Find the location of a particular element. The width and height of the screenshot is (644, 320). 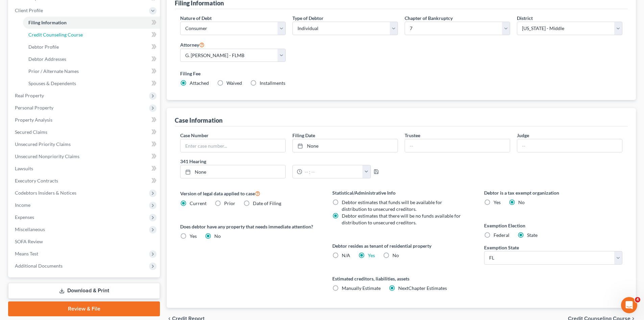

label: Debtor is a tax exempt organization is located at coordinates (553, 193).